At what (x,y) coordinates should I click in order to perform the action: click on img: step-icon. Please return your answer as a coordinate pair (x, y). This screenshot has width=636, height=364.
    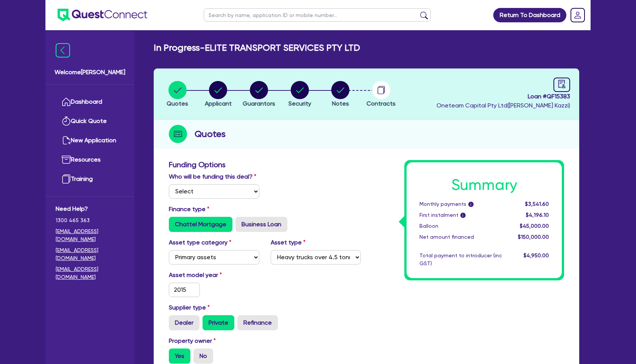
    Looking at the image, I should click on (178, 134).